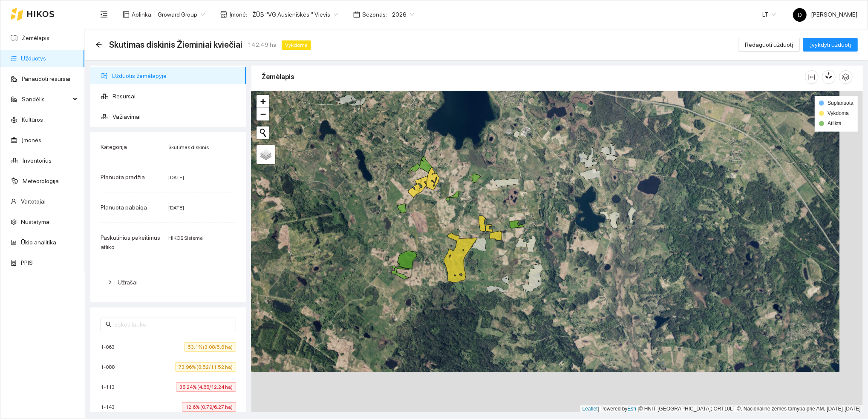  Describe the element at coordinates (175, 76) in the screenshot. I see `span: Užduotis žemėlapyje` at that location.